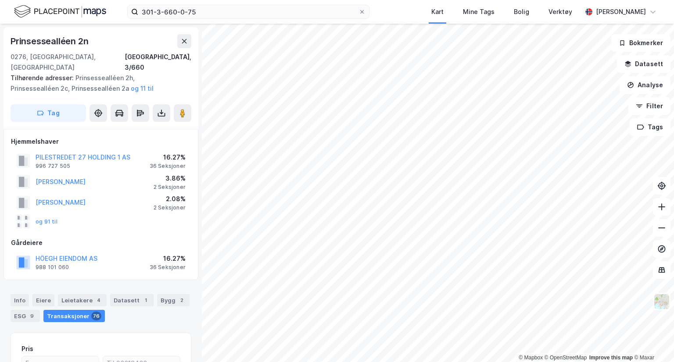 This screenshot has width=674, height=362. What do you see at coordinates (32, 316) in the screenshot?
I see `div: 9` at bounding box center [32, 316].